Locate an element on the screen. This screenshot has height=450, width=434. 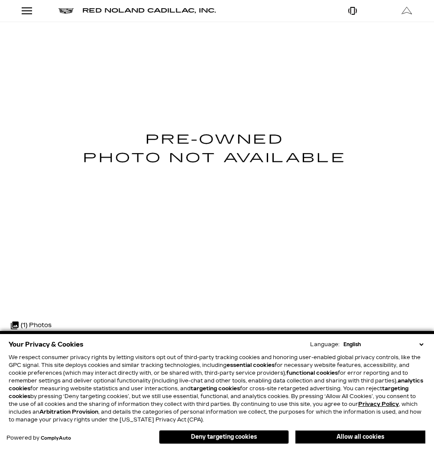
img: Cadillac logo is located at coordinates (66, 11).